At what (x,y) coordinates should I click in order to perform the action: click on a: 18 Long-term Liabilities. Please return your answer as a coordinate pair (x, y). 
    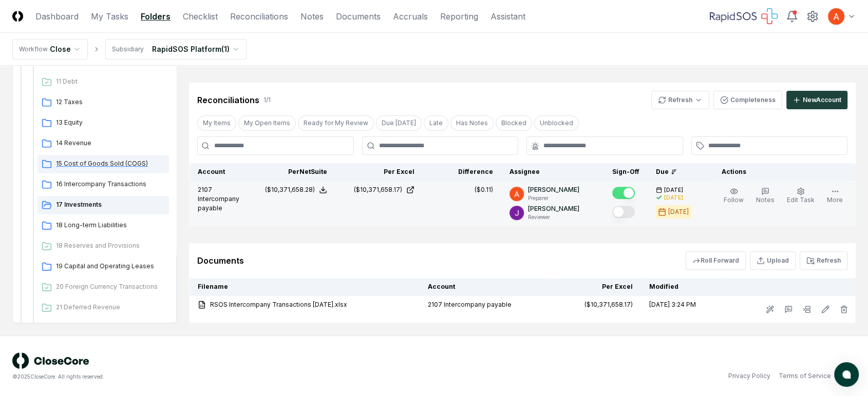
    Looking at the image, I should click on (103, 226).